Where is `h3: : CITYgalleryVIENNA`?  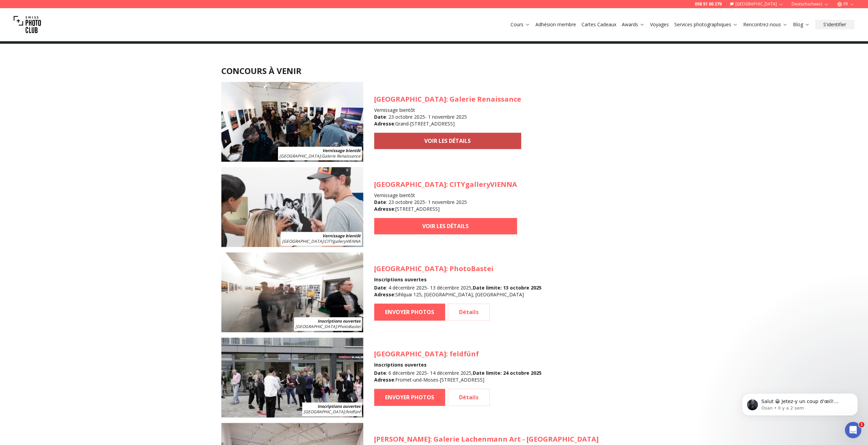
h3: : CITYgalleryVIENNA is located at coordinates (445, 185).